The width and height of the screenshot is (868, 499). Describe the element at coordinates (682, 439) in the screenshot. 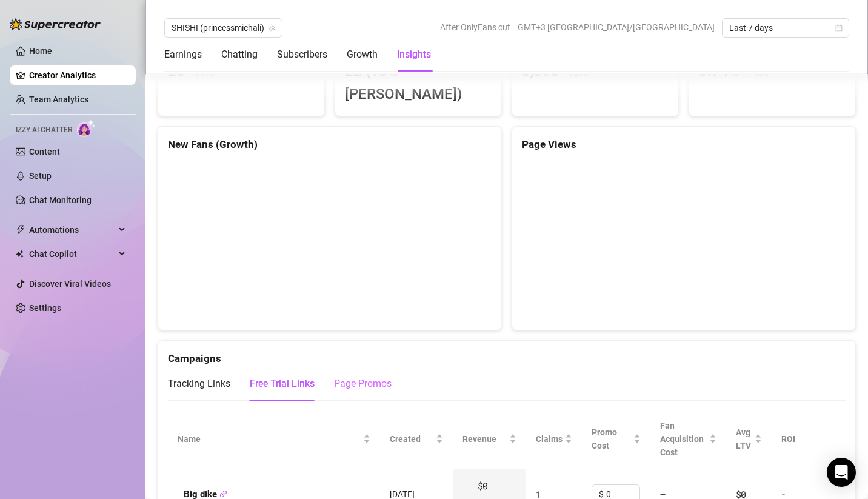

I see `span: Fan Acquisition Cost` at that location.